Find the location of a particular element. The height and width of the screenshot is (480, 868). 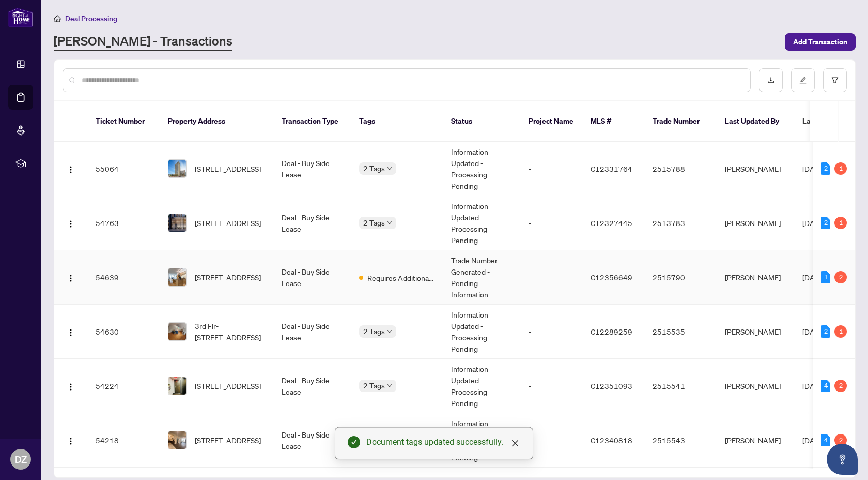

button: Add Transaction is located at coordinates (820, 42).